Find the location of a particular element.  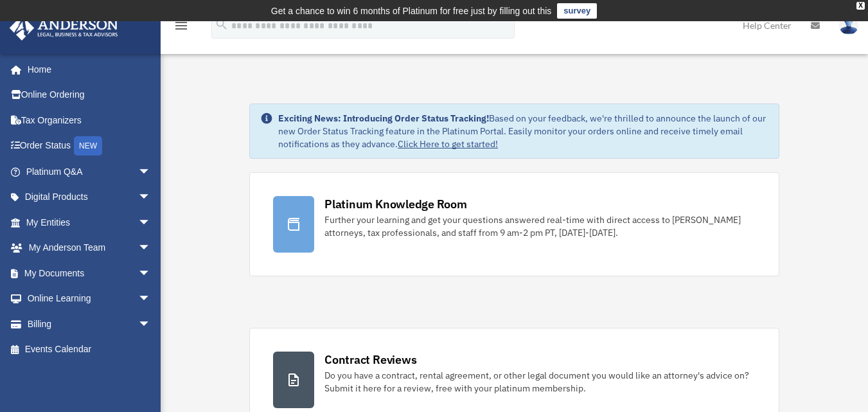

a: My Anderson Teamarrow_drop_down is located at coordinates (89, 249).